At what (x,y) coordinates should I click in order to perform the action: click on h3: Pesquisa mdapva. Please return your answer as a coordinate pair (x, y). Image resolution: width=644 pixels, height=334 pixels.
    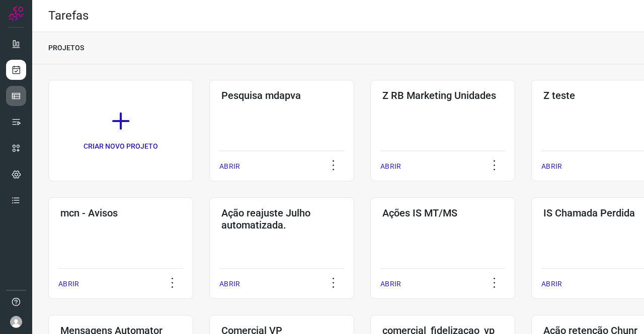
    Looking at the image, I should click on (281, 95).